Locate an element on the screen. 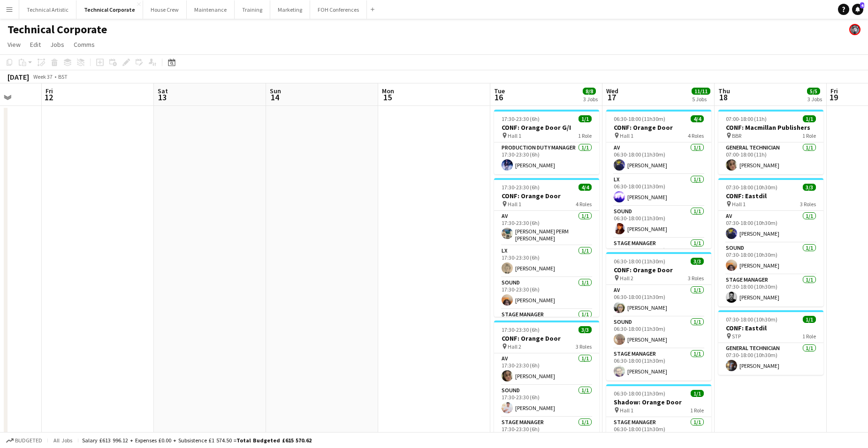 The width and height of the screenshot is (868, 448). span: All jobs is located at coordinates (63, 440).